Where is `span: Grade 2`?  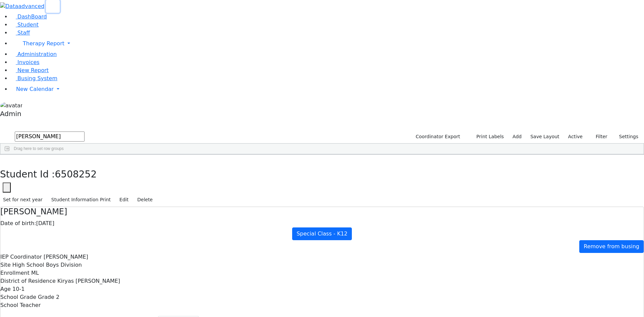
span: Grade 2 is located at coordinates (49, 297).